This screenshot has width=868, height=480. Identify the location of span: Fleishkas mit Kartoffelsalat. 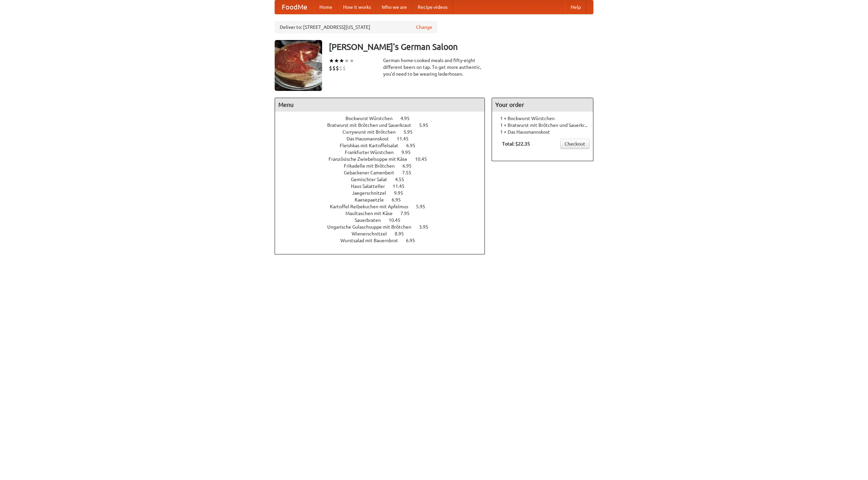
(372, 145).